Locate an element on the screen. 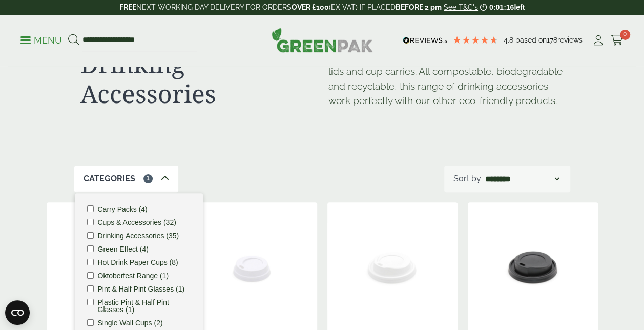 The height and width of the screenshot is (330, 644). span: Based on is located at coordinates (531, 40).